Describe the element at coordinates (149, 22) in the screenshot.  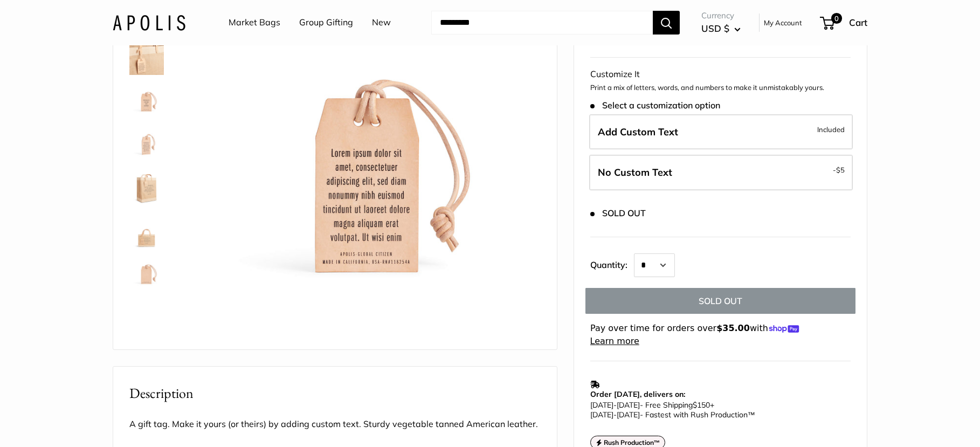
I see `img: Apolis` at that location.